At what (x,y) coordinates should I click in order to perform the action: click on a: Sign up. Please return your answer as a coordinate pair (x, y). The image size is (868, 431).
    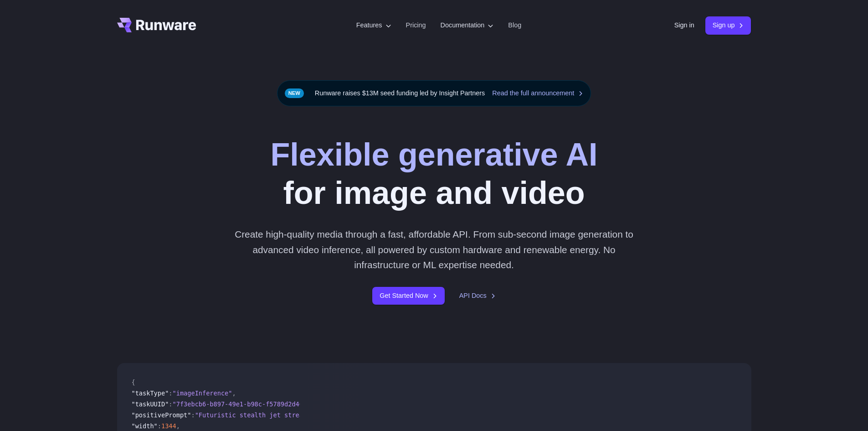
    Looking at the image, I should click on (728, 25).